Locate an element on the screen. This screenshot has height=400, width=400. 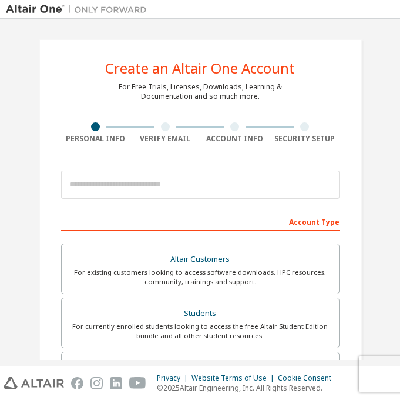
div: Account Type is located at coordinates (200, 221).